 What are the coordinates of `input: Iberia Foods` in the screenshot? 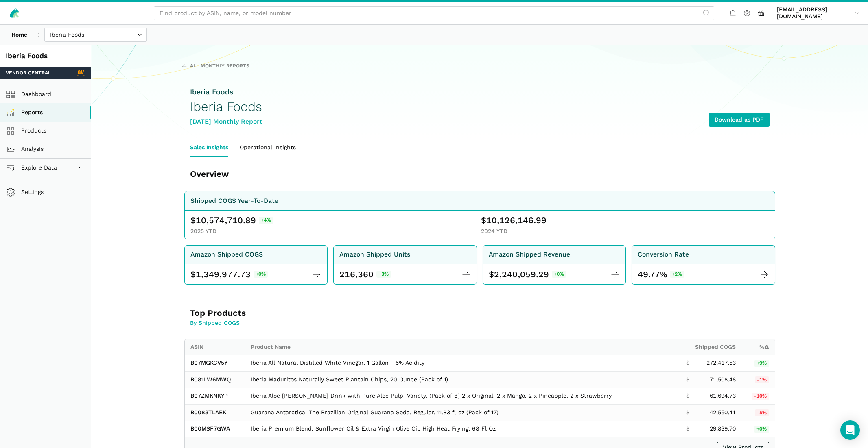 It's located at (96, 34).